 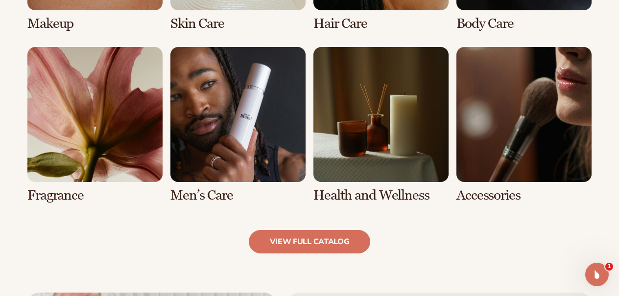 I want to click on div: 6 / 8, so click(x=238, y=125).